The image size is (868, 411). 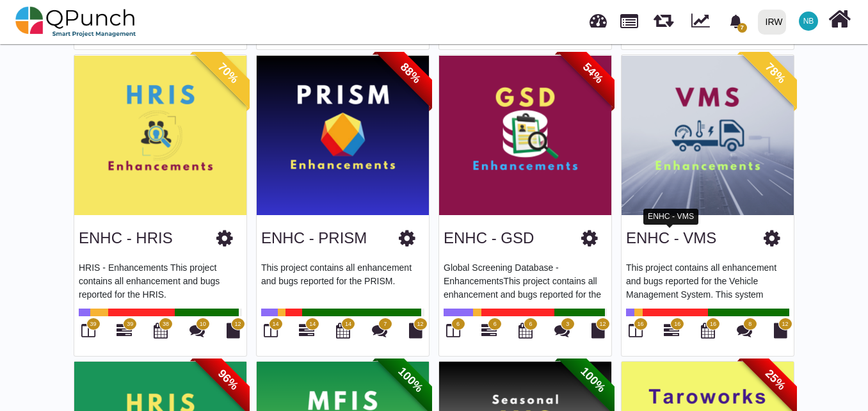 What do you see at coordinates (411, 73) in the screenshot?
I see `span: 88%` at bounding box center [411, 73].